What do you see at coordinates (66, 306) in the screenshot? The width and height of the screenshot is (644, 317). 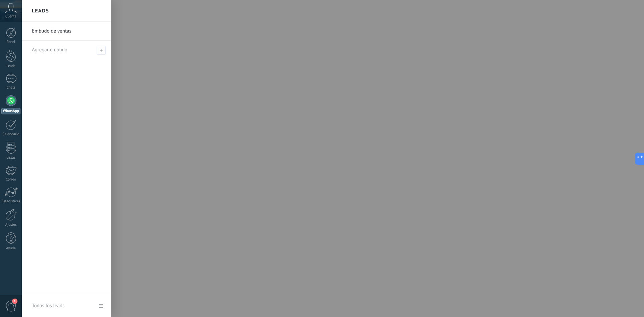 I see `a: Todos los leads` at bounding box center [66, 306].